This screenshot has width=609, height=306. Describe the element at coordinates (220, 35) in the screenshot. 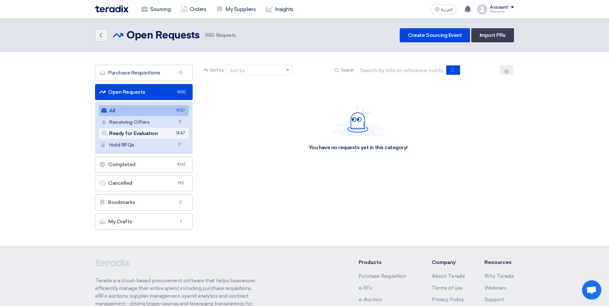

I see `span: Requests` at that location.